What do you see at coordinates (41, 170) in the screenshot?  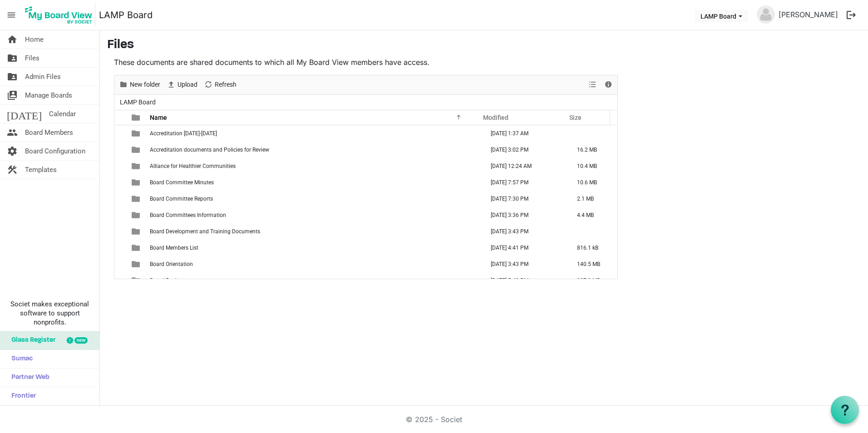 I see `span: Templates` at bounding box center [41, 170].